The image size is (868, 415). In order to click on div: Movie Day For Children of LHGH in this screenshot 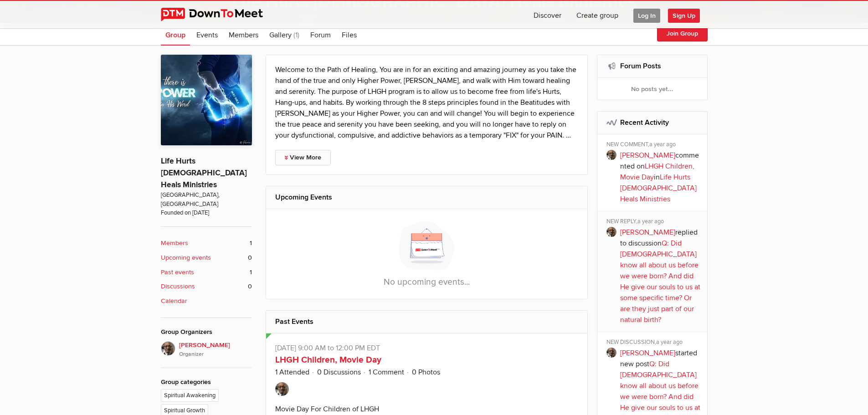, I will do `click(327, 409)`.